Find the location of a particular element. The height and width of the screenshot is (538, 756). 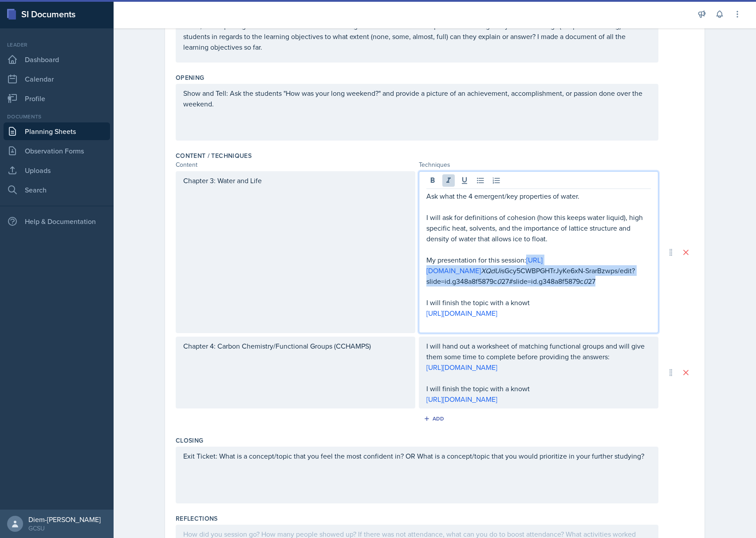

button: Add is located at coordinates (435, 419).